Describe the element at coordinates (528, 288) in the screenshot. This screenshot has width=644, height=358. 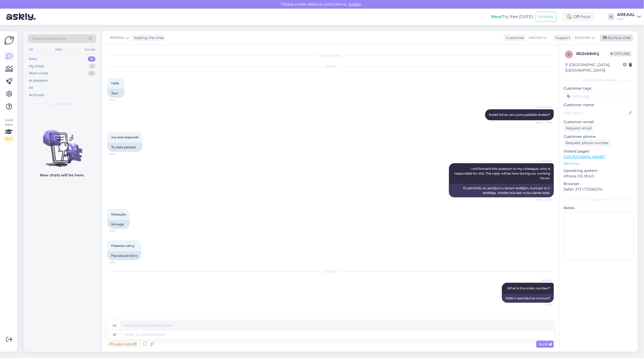
I see `span: What is the order number?` at that location.